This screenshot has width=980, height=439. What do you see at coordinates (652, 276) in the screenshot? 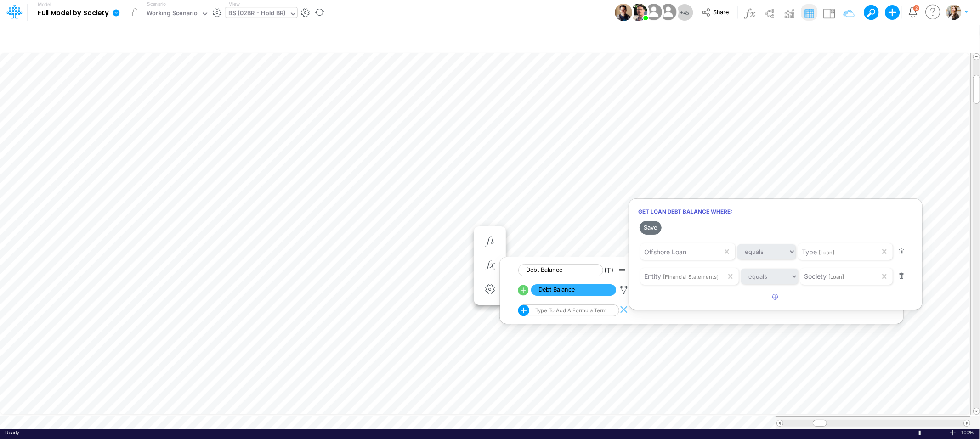
I see `span: Entity` at bounding box center [652, 276].